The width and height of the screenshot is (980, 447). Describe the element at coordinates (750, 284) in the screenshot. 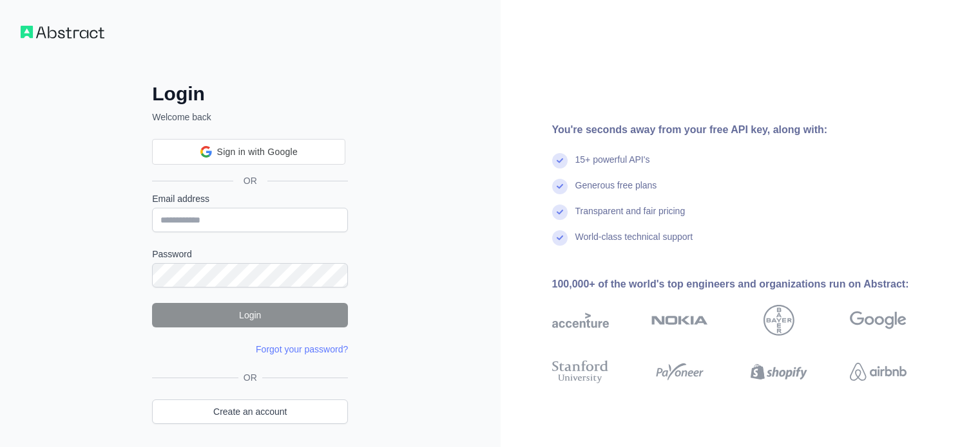

I see `div: 100,000+ of the world's top engineers and organizations run on Abstract:` at that location.